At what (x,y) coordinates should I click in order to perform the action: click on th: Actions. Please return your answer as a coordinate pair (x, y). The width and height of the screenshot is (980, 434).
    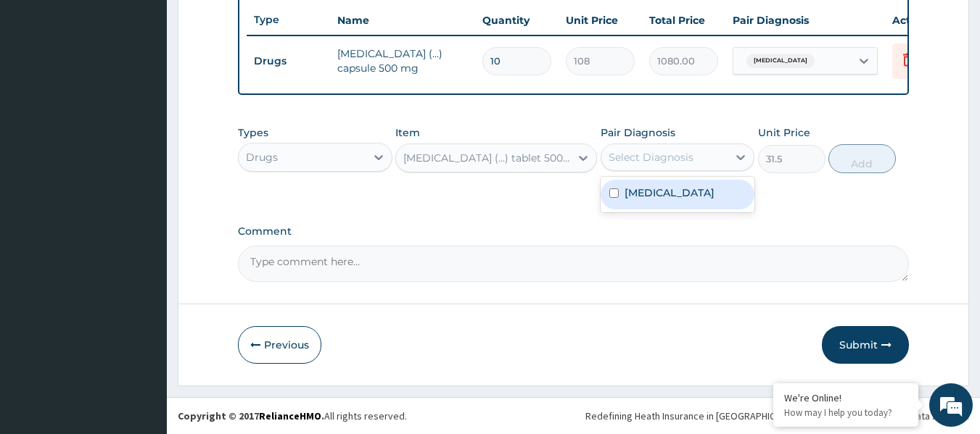
    Looking at the image, I should click on (921, 20).